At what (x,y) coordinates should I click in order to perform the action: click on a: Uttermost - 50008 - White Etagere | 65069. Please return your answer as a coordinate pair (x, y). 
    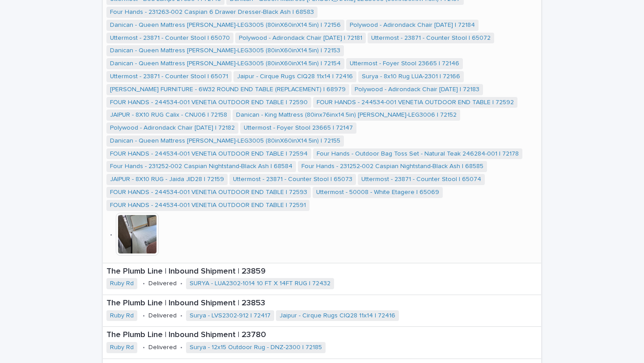
    Looking at the image, I should click on (377, 192).